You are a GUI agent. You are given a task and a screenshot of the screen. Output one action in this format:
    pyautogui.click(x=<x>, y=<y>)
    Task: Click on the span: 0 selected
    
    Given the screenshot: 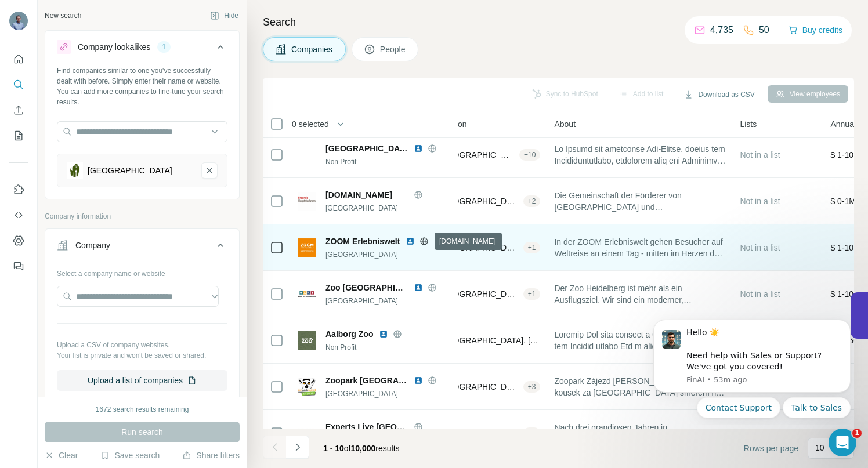 What is the action you would take?
    pyautogui.click(x=310, y=124)
    